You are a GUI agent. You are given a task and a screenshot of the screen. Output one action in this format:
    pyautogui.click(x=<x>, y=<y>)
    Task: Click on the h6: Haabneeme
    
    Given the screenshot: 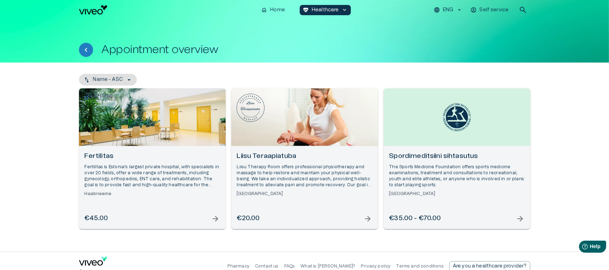 What is the action you would take?
    pyautogui.click(x=152, y=193)
    